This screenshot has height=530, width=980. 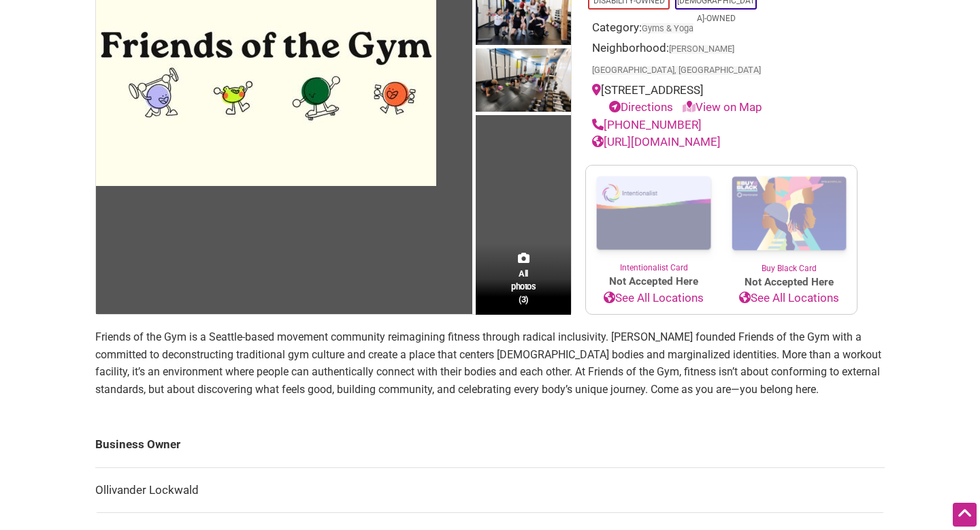 I want to click on div: Scroll Back to Top, so click(x=964, y=514).